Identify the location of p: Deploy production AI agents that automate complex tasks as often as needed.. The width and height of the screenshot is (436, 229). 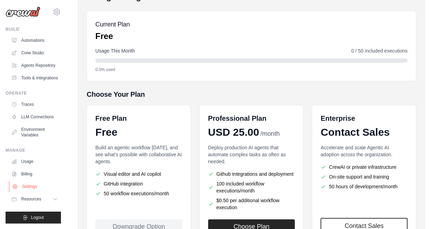
(252, 154).